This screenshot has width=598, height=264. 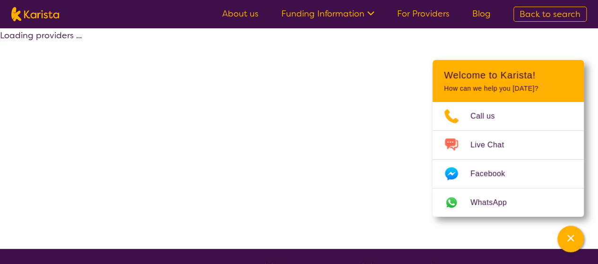 I want to click on span: WhatsApp, so click(x=494, y=203).